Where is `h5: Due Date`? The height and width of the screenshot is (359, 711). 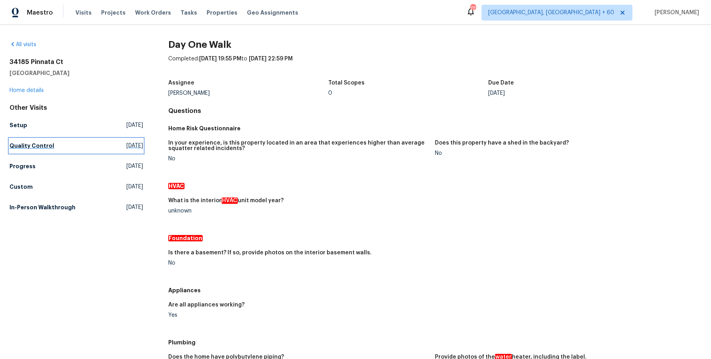 h5: Due Date is located at coordinates (501, 83).